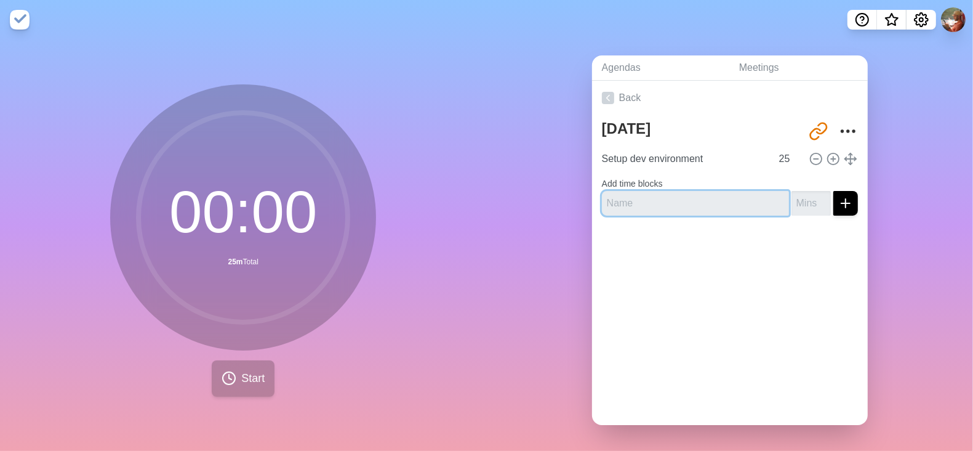 Image resolution: width=973 pixels, height=451 pixels. What do you see at coordinates (922, 20) in the screenshot?
I see `button: Settings` at bounding box center [922, 20].